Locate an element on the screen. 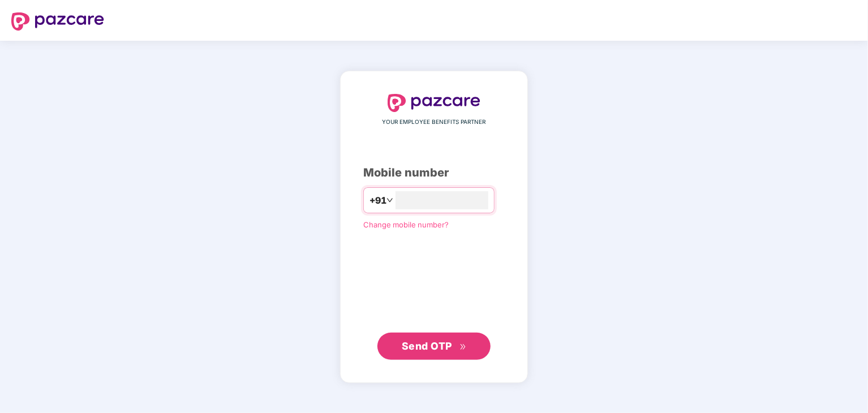  a: Change mobile number? is located at coordinates (406, 224).